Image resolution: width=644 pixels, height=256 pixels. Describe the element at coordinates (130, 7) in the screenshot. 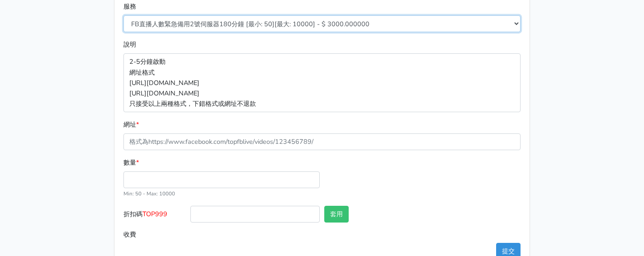

I see `label: 服務` at that location.